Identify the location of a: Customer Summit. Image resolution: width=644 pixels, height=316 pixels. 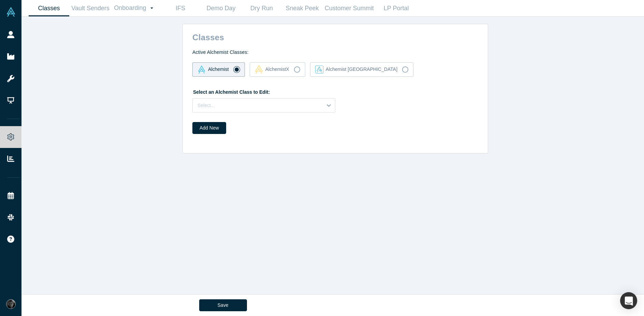
(349, 8).